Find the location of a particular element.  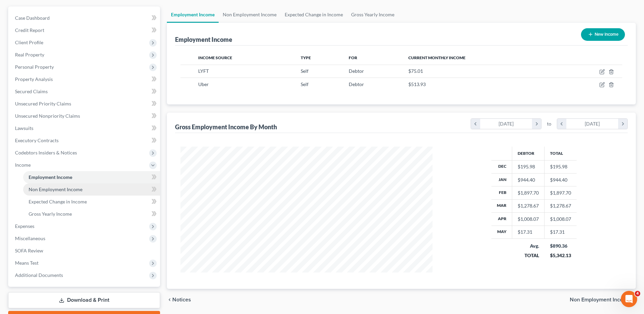

th: May is located at coordinates (502, 233).